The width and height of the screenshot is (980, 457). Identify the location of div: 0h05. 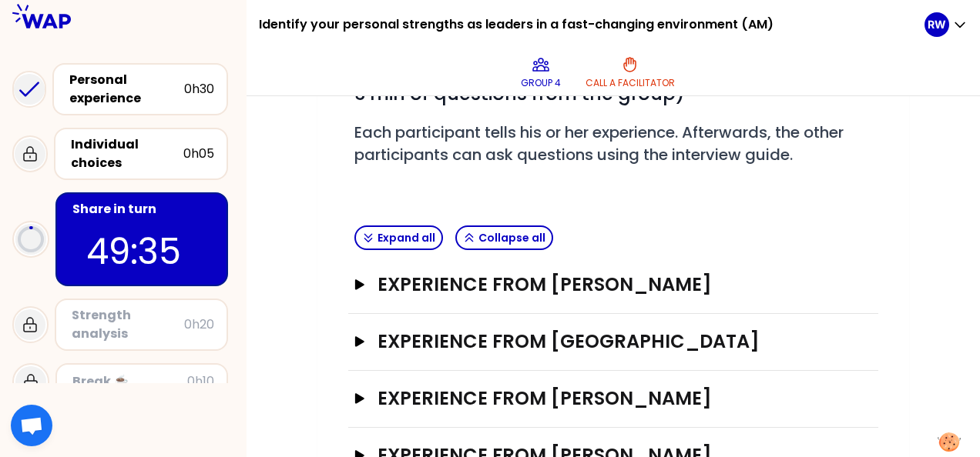
(199, 154).